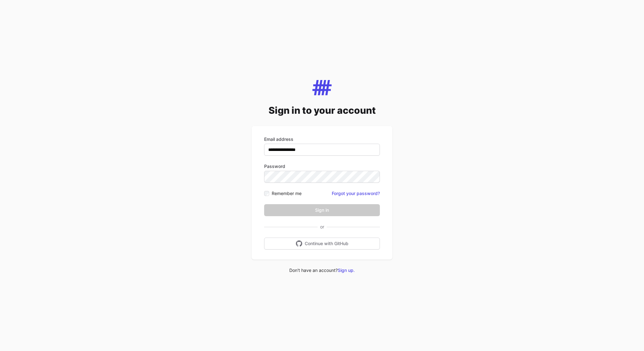 Image resolution: width=644 pixels, height=351 pixels. Describe the element at coordinates (322, 244) in the screenshot. I see `button: Continue with GitHub` at that location.